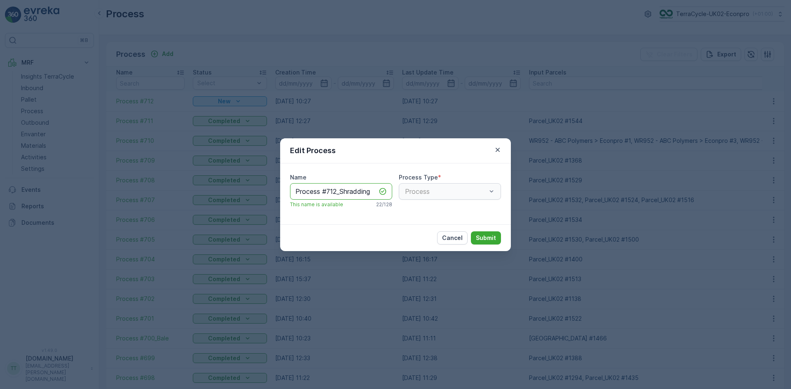 This screenshot has height=389, width=791. What do you see at coordinates (298, 177) in the screenshot?
I see `label: Name` at bounding box center [298, 177].